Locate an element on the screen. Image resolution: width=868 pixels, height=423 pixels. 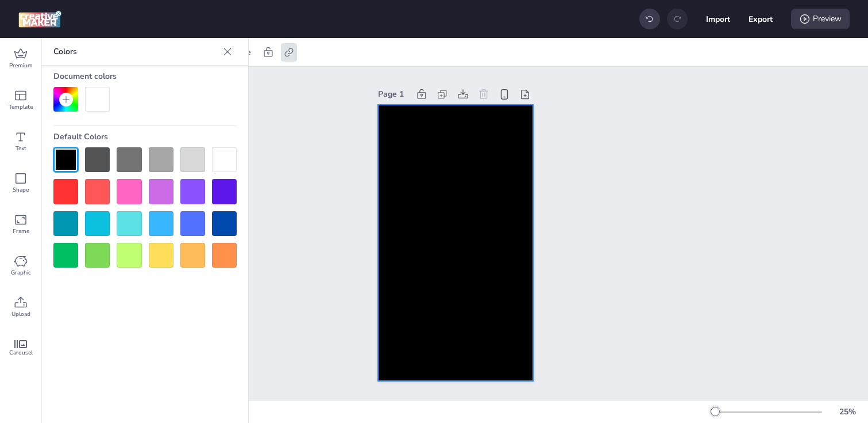
span: Shape is located at coordinates (20, 190).